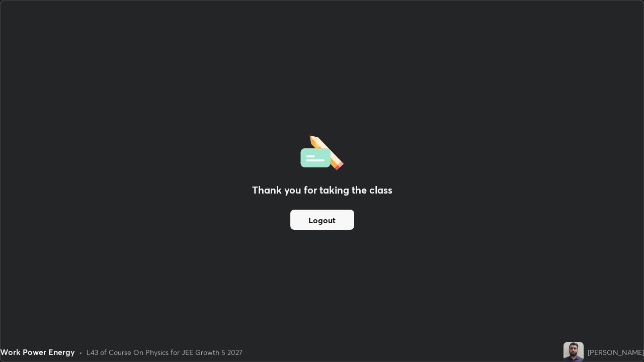 This screenshot has width=644, height=362. Describe the element at coordinates (322, 220) in the screenshot. I see `button: Logout` at that location.